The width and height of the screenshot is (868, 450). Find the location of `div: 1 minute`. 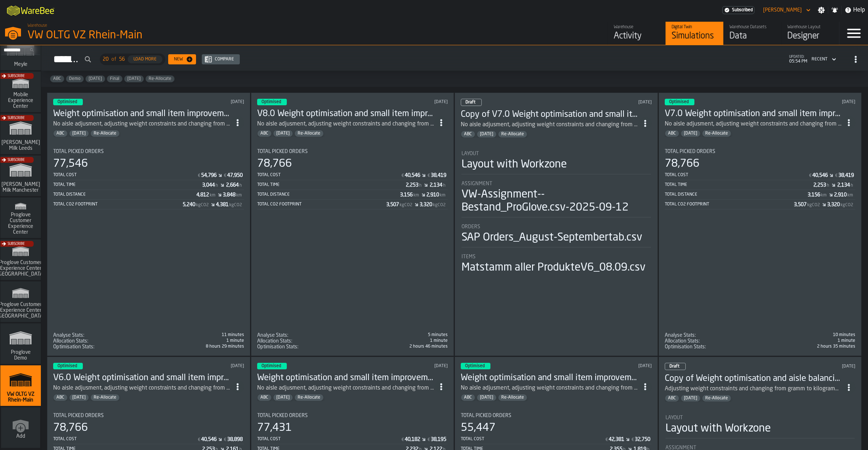

div: 1 minute is located at coordinates (197, 341).